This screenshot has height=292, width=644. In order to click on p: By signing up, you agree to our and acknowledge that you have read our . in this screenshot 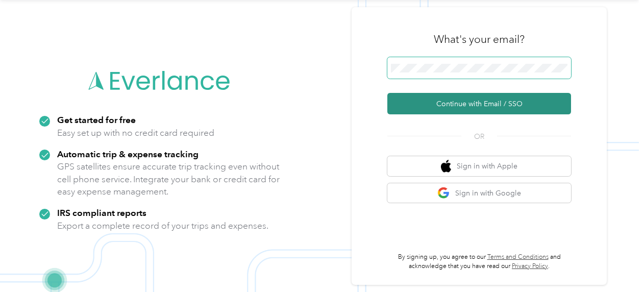, I will do `click(479, 261)`.